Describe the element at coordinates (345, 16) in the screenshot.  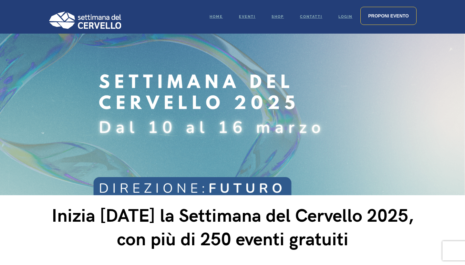
I see `span: Login` at that location.